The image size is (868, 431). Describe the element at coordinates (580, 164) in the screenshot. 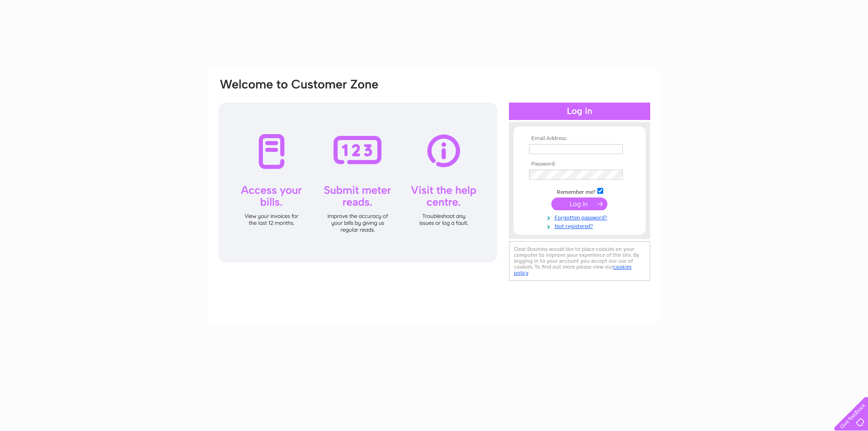

I see `th: Password:` at that location.